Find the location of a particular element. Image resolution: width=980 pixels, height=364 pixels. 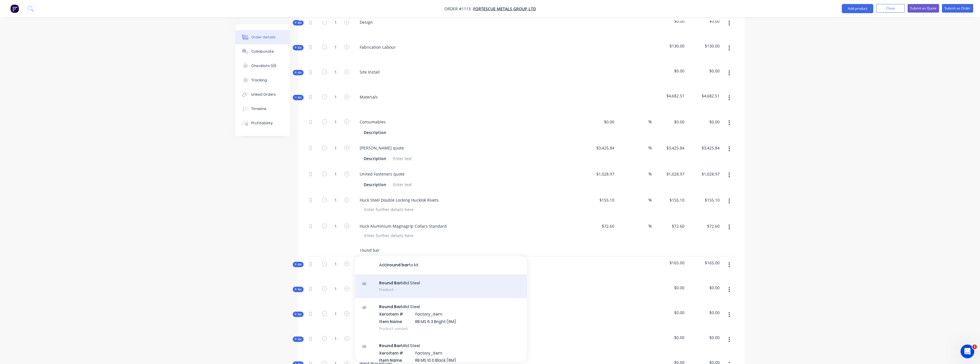

div: Huck Steel Double Locking Hucklok Rivets is located at coordinates (399, 200).